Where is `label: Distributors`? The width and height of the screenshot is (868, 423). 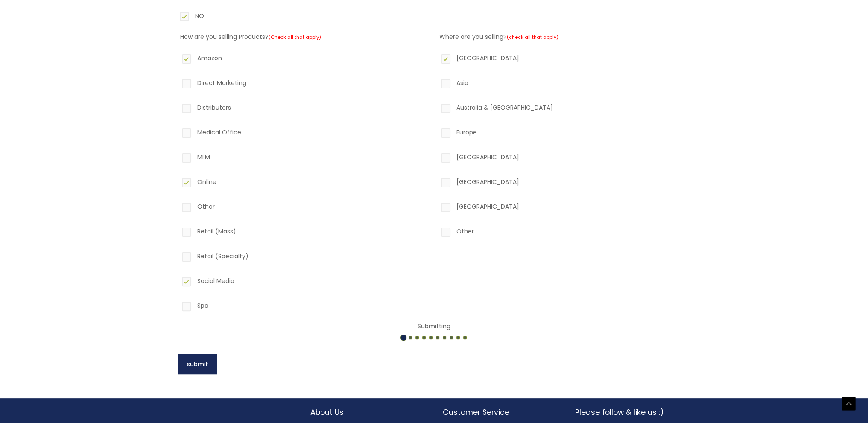 label: Distributors is located at coordinates (304, 110).